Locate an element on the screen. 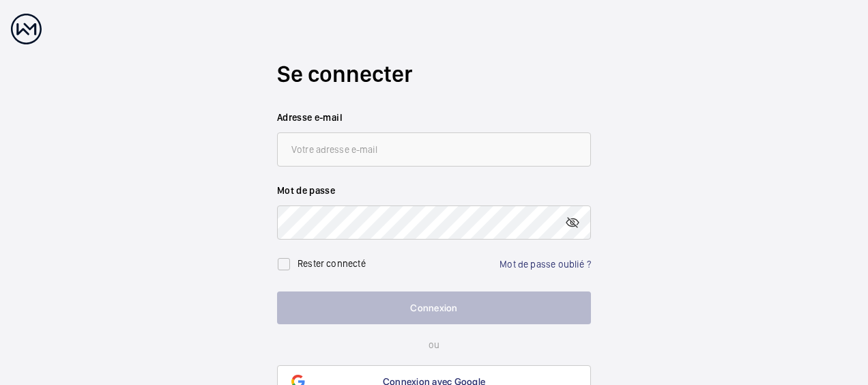  label: Mot de passe is located at coordinates (434, 191).